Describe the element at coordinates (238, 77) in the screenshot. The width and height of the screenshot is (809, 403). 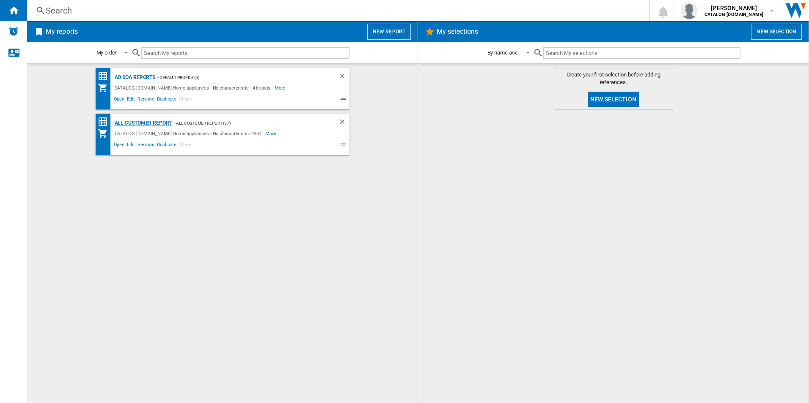
I see `div: - Default profile (6)` at that location.